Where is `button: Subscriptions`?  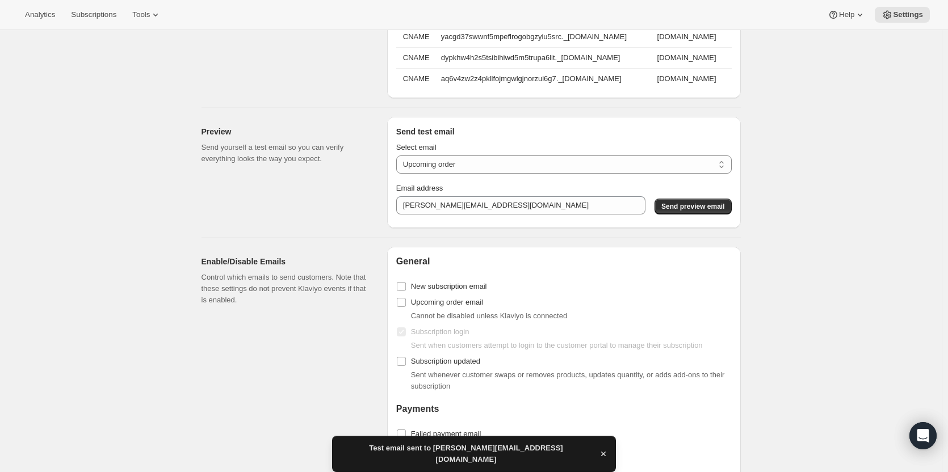
button: Subscriptions is located at coordinates (94, 15).